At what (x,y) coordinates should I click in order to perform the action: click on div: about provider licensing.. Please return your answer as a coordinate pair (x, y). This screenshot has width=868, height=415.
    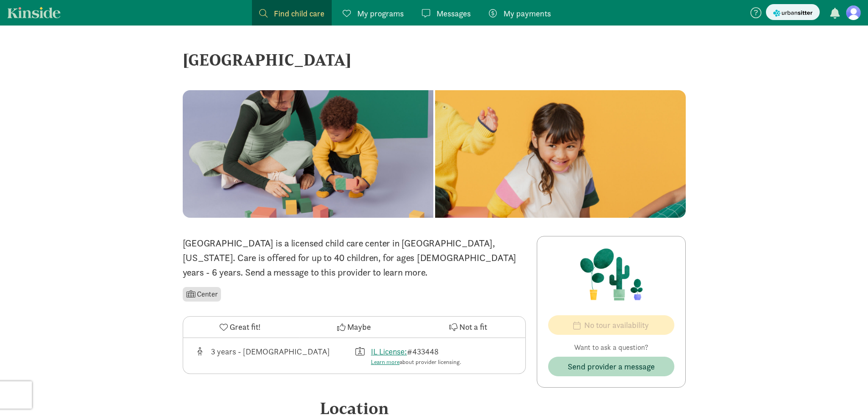
    Looking at the image, I should click on (416, 362).